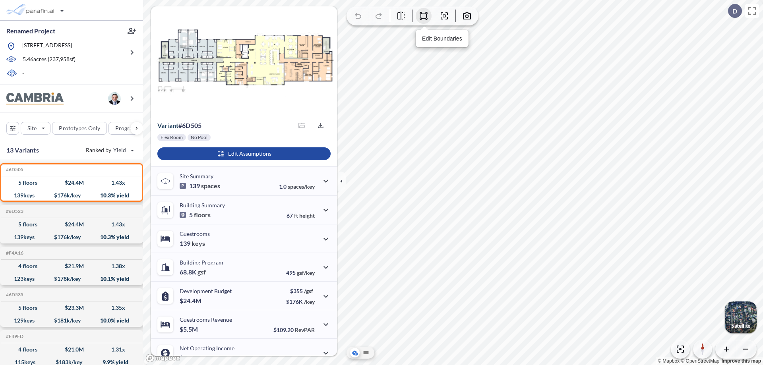 This screenshot has height=365, width=763. Describe the element at coordinates (301, 186) in the screenshot. I see `span: spaces/key` at that location.